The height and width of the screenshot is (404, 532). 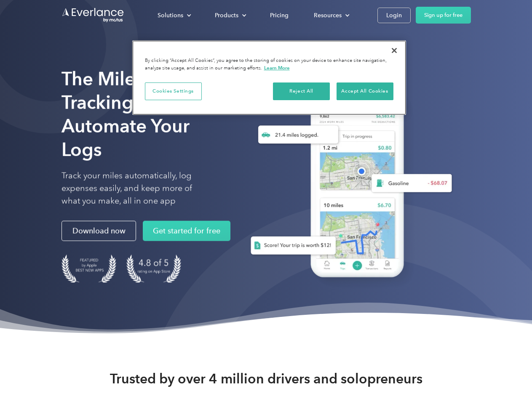 What do you see at coordinates (348, 185) in the screenshot?
I see `img: Everlance, mileage tracker app, expense tracking app` at bounding box center [348, 185].